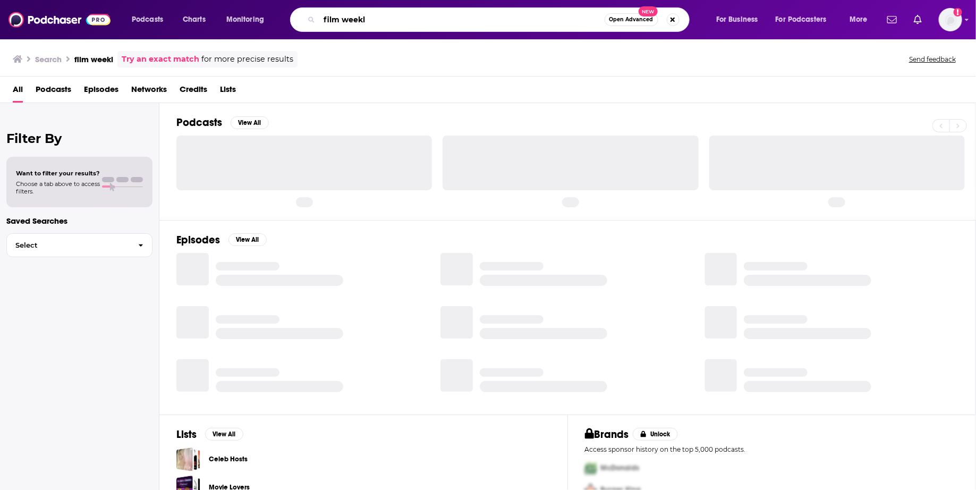  I want to click on p: Saved Searches, so click(79, 220).